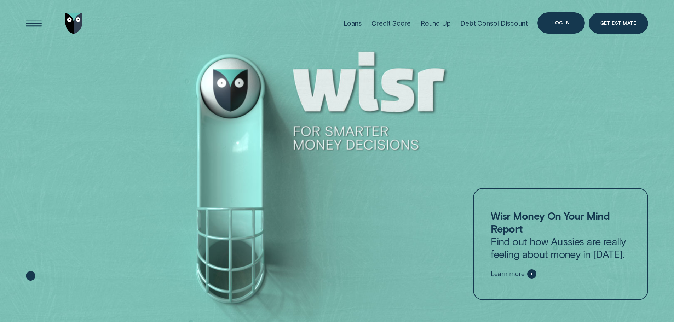 Image resolution: width=674 pixels, height=322 pixels. Describe the element at coordinates (560, 23) in the screenshot. I see `div: Log in` at that location.